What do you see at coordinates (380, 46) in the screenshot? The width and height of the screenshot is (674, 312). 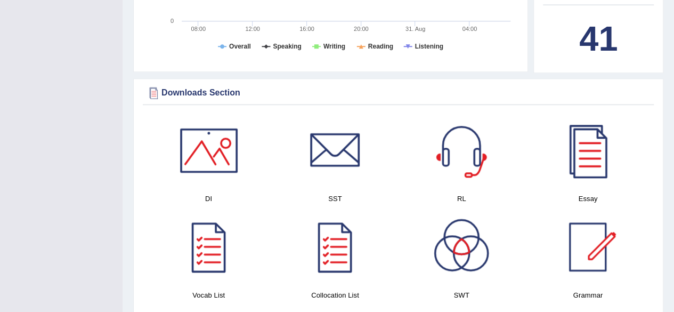 I see `tspan: Reading` at bounding box center [380, 46].